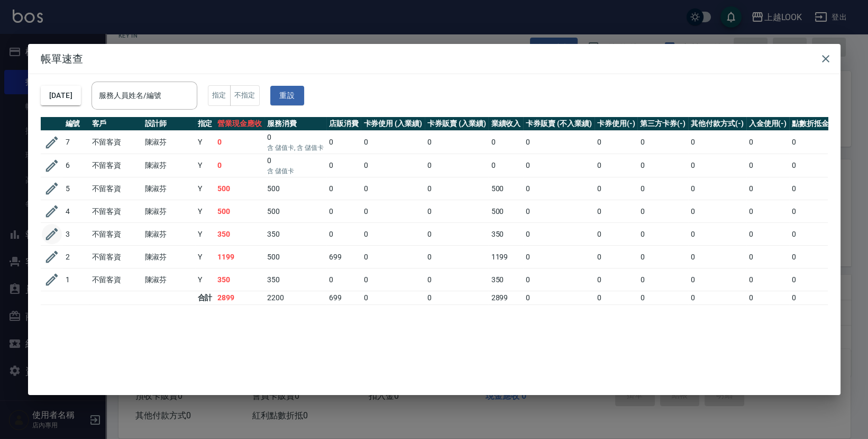 The image size is (868, 439). What do you see at coordinates (457, 124) in the screenshot?
I see `th: 卡券販賣 (入業績)` at bounding box center [457, 124].